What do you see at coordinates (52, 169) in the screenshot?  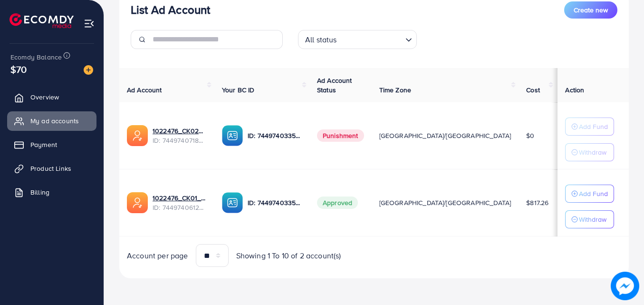 I see `a: Product Links` at bounding box center [52, 169].